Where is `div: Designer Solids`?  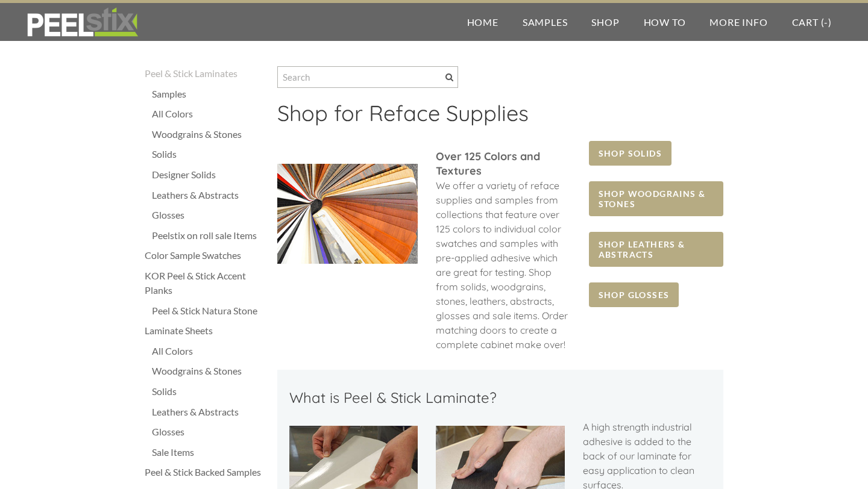 div: Designer Solids is located at coordinates (208, 174).